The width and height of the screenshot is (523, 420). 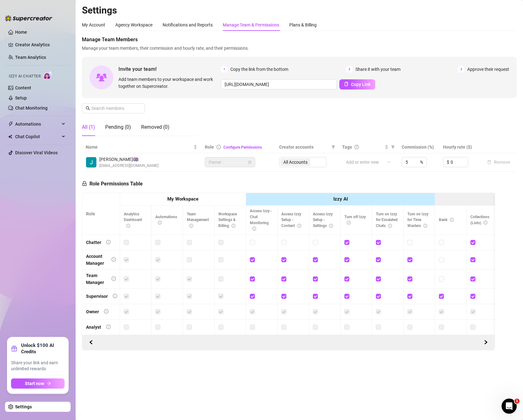 I want to click on span: Turn off Izzy, so click(x=355, y=220).